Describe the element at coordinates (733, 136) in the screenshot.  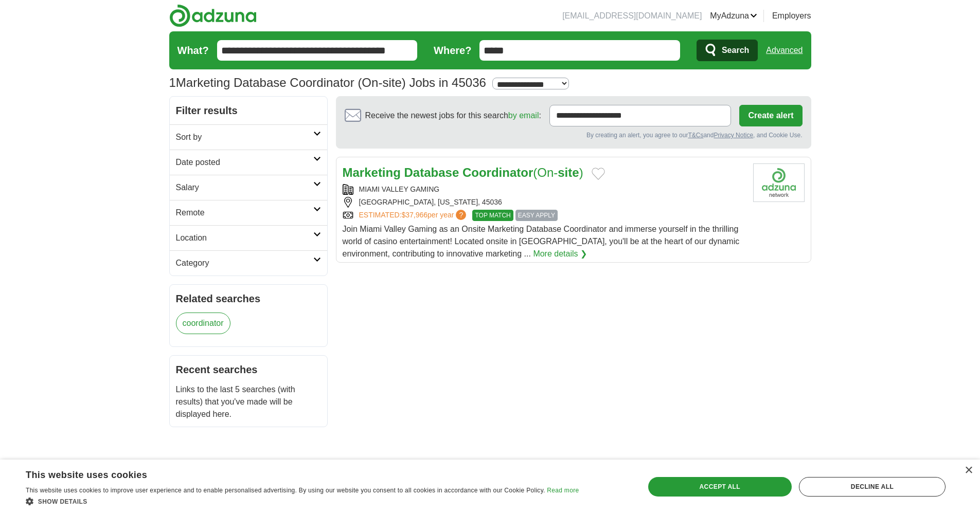
I see `a: Privacy Notice` at that location.